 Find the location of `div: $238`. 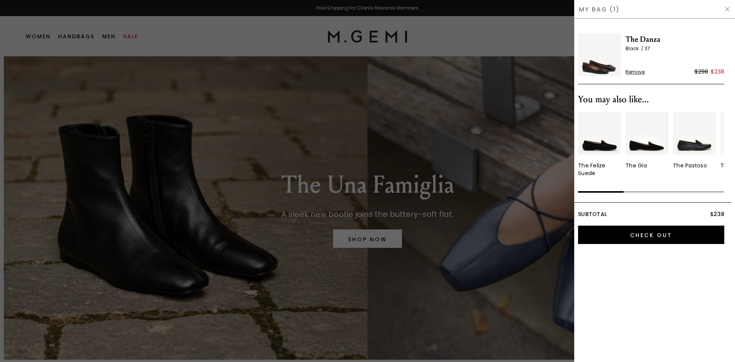

div: $238 is located at coordinates (717, 72).